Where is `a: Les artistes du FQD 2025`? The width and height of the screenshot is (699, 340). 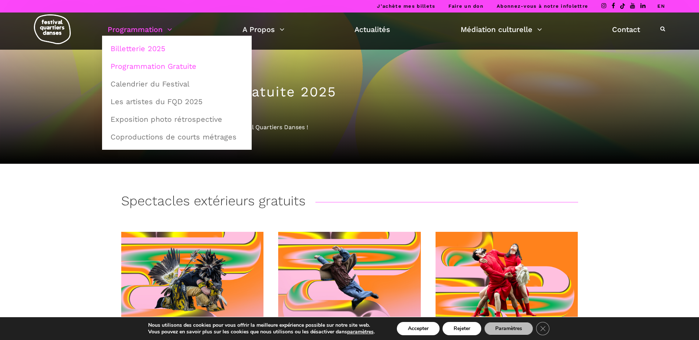
a: Les artistes du FQD 2025 is located at coordinates (177, 102).